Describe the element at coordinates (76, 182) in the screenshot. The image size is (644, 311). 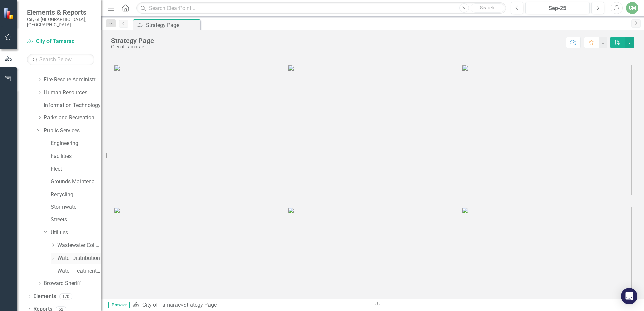
I see `a: Grounds Maintenance` at that location.